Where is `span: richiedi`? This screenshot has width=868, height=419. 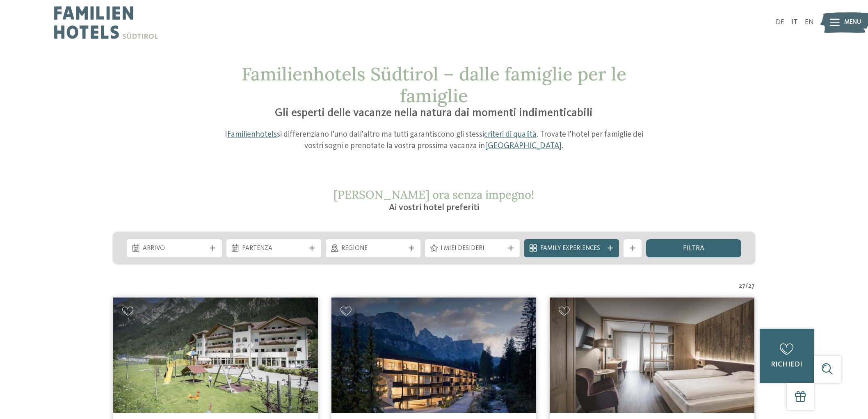
span: richiedi is located at coordinates (786, 364).